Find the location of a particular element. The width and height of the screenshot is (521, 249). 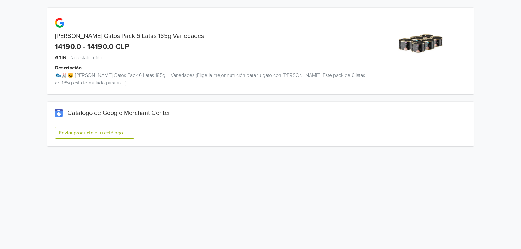

div: Catálogo de Google Merchant Center is located at coordinates (260, 113).